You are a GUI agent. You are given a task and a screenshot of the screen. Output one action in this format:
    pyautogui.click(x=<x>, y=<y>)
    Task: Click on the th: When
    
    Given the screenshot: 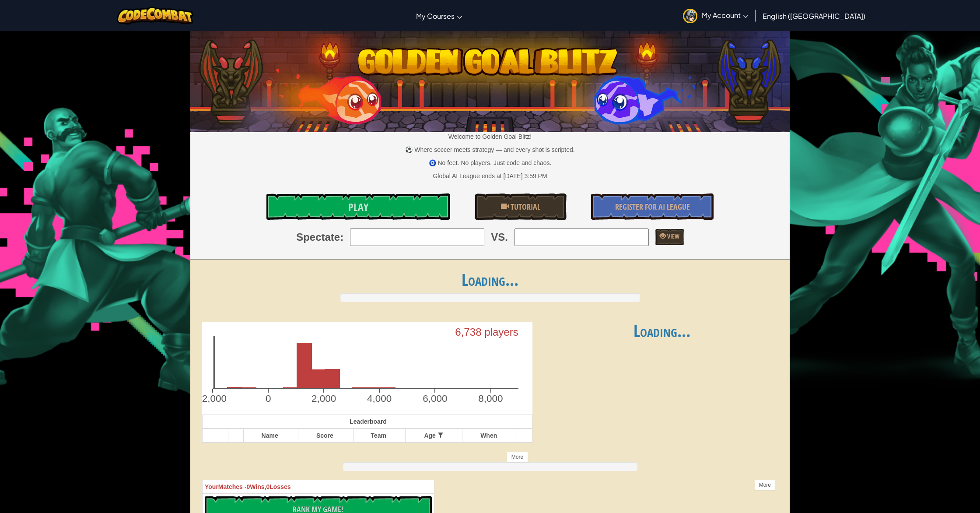 What is the action you would take?
    pyautogui.click(x=490, y=435)
    